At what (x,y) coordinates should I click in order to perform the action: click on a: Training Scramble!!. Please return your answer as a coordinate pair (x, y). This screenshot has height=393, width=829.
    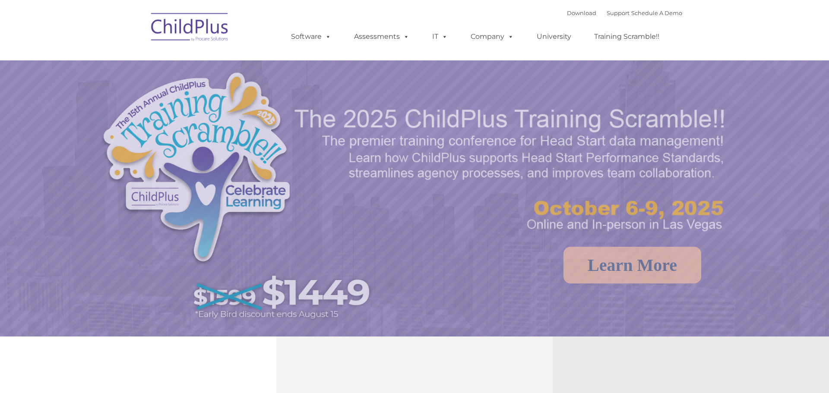
    Looking at the image, I should click on (626, 37).